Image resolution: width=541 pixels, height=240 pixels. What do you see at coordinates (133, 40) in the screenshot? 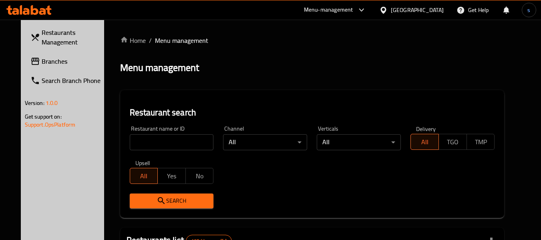
I see `a: Home` at bounding box center [133, 40].